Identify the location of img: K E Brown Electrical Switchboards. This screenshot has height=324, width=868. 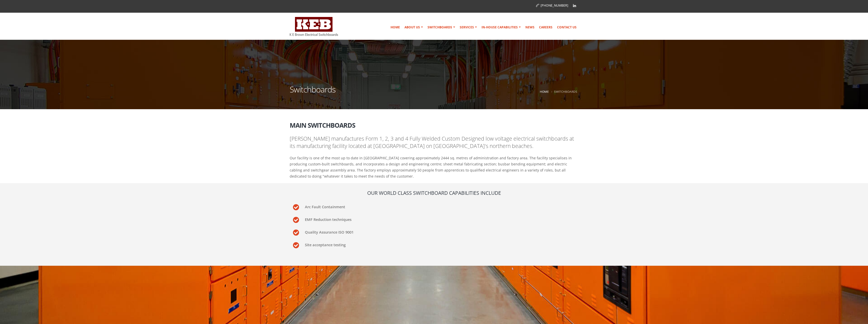
(314, 26).